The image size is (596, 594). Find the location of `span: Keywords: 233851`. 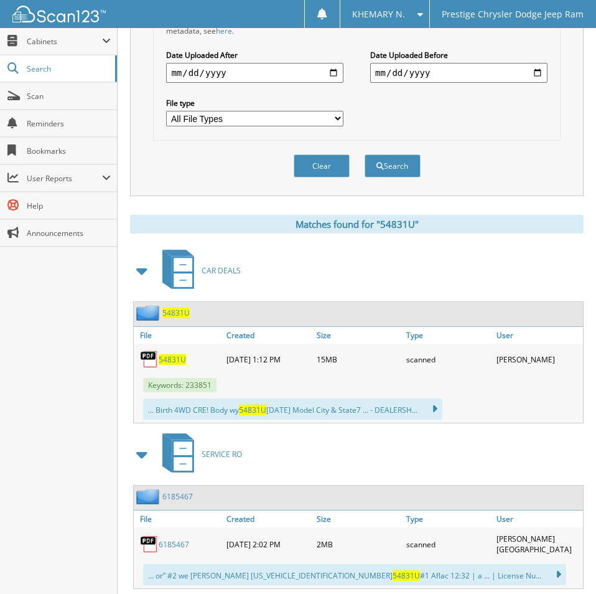

span: Keywords: 233851 is located at coordinates (180, 385).